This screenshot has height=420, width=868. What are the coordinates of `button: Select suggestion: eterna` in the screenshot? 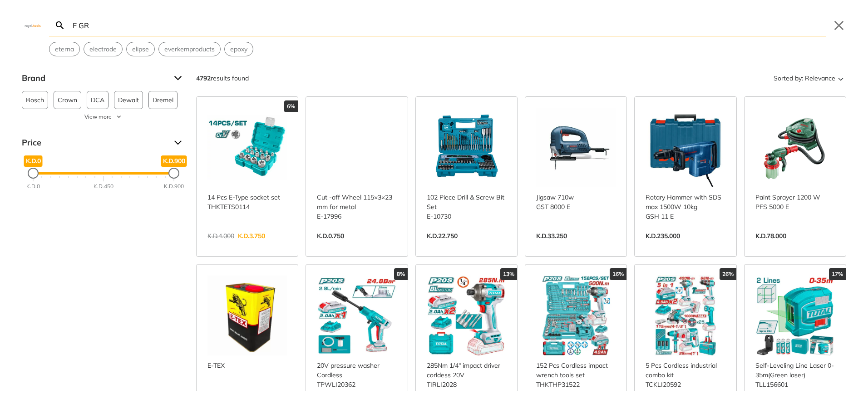 It's located at (64, 49).